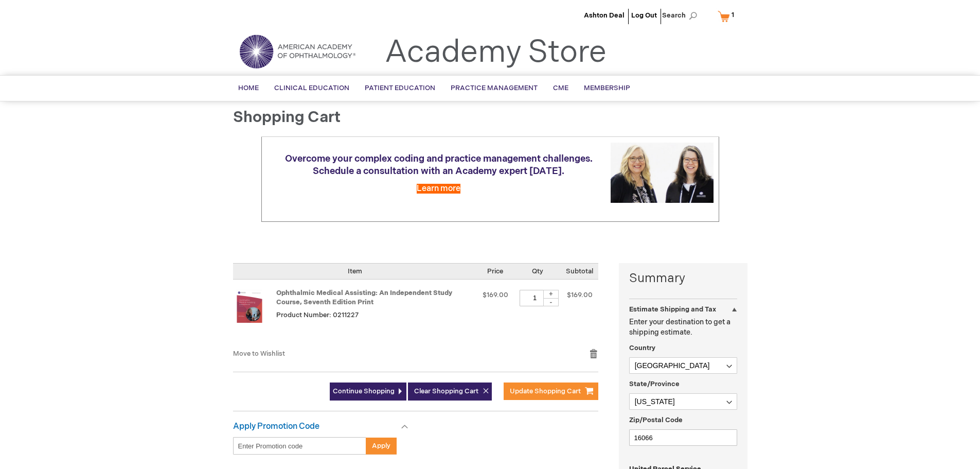  Describe the element at coordinates (276, 426) in the screenshot. I see `strong: Apply Promotion Code` at that location.